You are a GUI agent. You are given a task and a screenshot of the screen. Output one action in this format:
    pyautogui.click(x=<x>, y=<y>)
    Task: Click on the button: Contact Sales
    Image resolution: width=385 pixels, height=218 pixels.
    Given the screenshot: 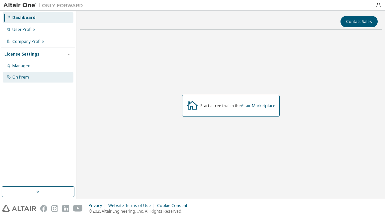 What is the action you would take?
    pyautogui.click(x=359, y=22)
    